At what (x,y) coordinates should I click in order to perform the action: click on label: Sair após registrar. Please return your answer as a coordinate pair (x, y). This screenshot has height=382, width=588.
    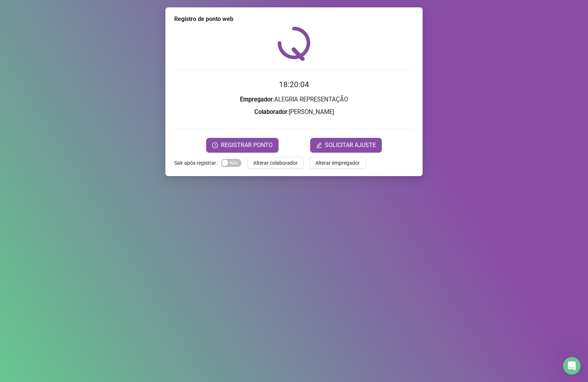
    Looking at the image, I should click on (198, 163).